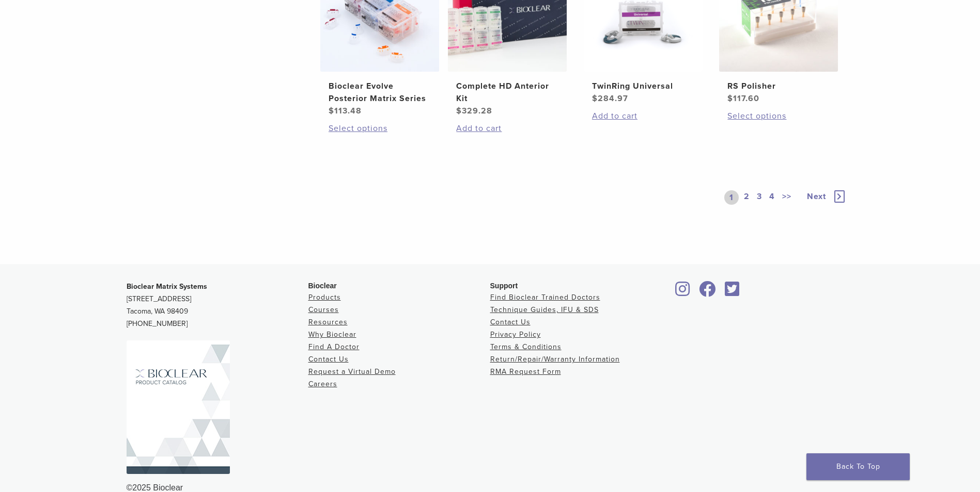  Describe the element at coordinates (545, 297) in the screenshot. I see `a: Find Bioclear Trained Doctors` at that location.